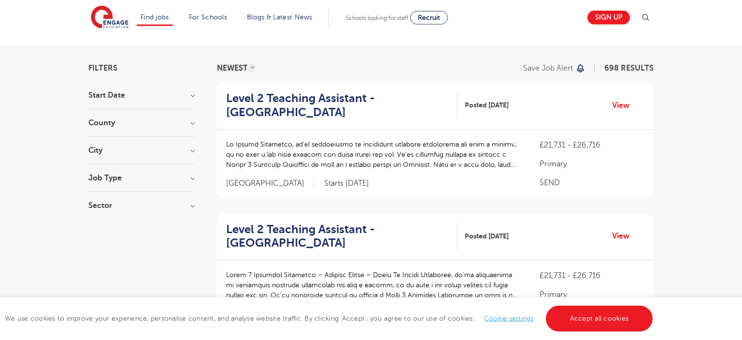  What do you see at coordinates (330, 318) in the screenshot?
I see `span: We use cookies to improve your experience, personalise content, and analyse website traffic. By c...` at bounding box center [330, 318].